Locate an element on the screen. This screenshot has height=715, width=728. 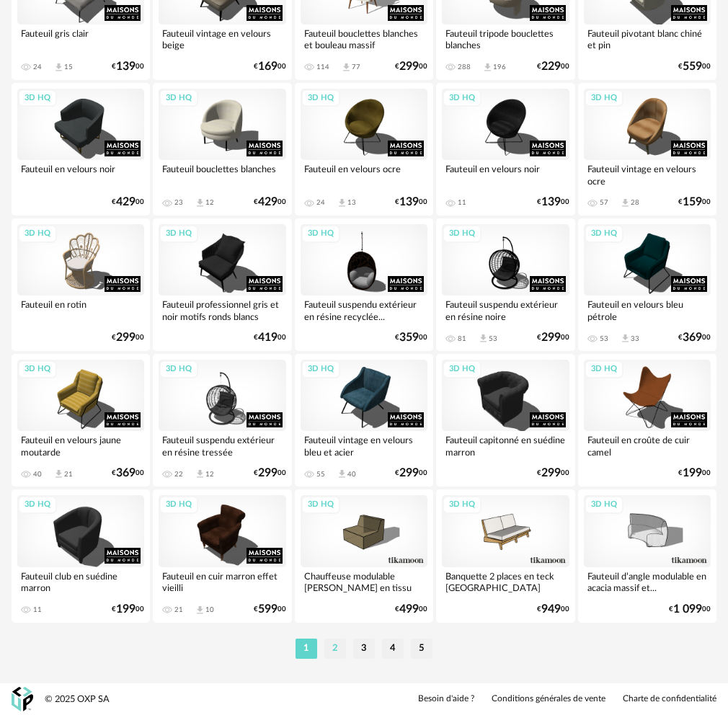
a: 3D HQ Fauteuil professionnel gris et noir motifs ronds blancs €41900 is located at coordinates (222, 284).